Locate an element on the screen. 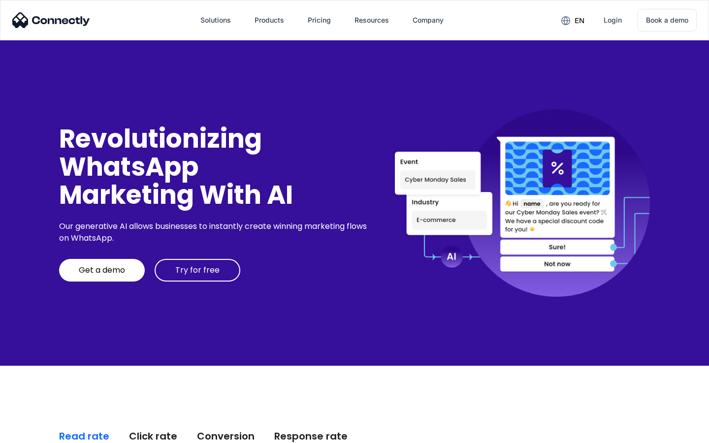  div: Pricing is located at coordinates (319, 20).